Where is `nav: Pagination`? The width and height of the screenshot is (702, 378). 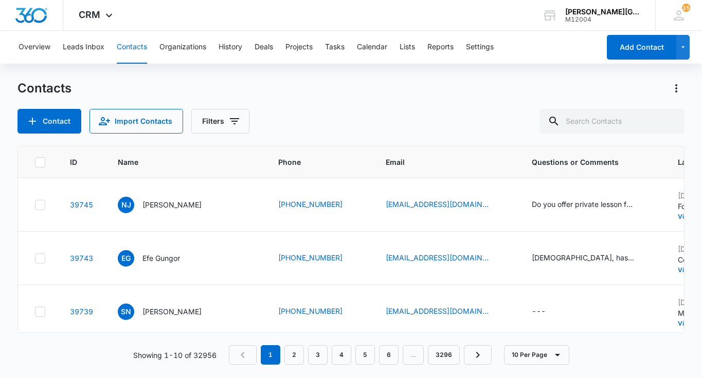
nav: Pagination is located at coordinates (360, 355).